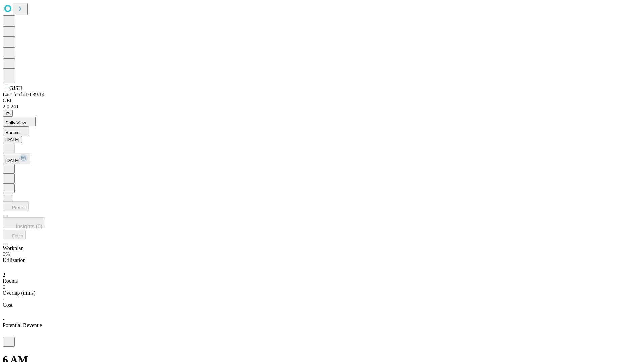 This screenshot has width=644, height=362. What do you see at coordinates (322, 107) in the screenshot?
I see `div: 2.0.241` at bounding box center [322, 107].